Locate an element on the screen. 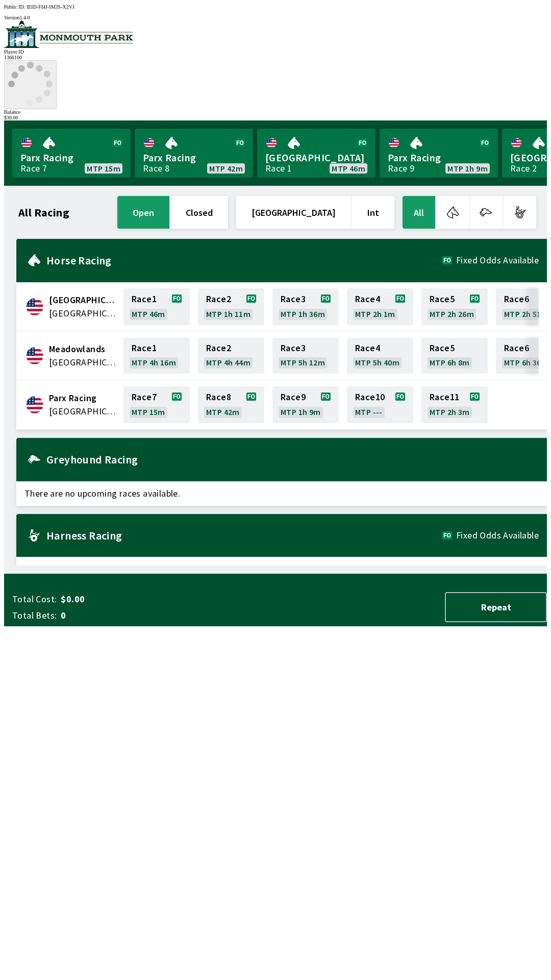 Image resolution: width=551 pixels, height=980 pixels. span: MTP 2h 51m is located at coordinates (526, 314).